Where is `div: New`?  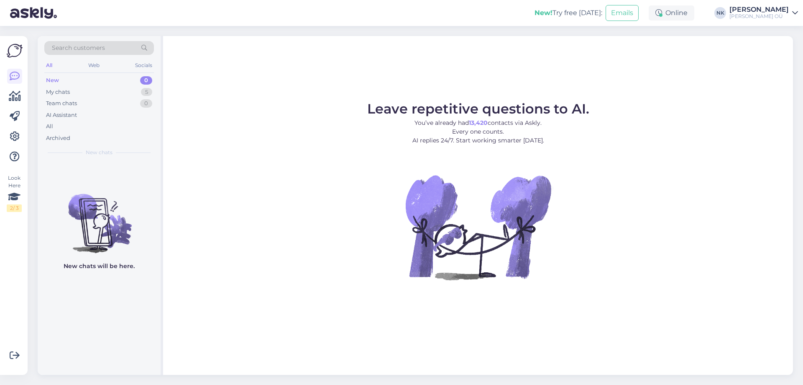 div: New is located at coordinates (52, 80).